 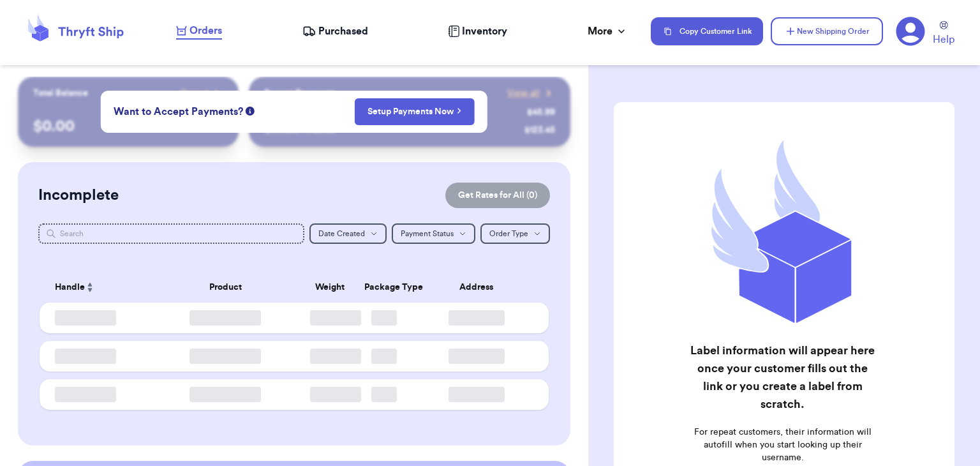 I want to click on span: View all, so click(x=524, y=93).